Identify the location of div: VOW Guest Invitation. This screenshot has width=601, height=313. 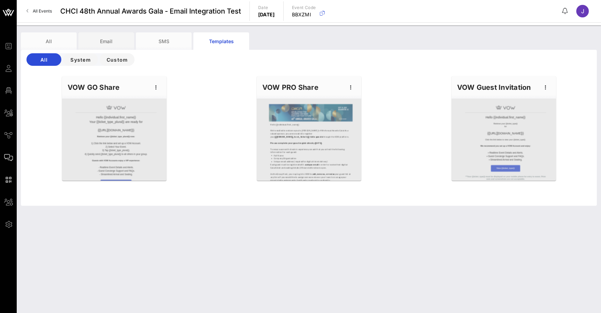
(504, 87).